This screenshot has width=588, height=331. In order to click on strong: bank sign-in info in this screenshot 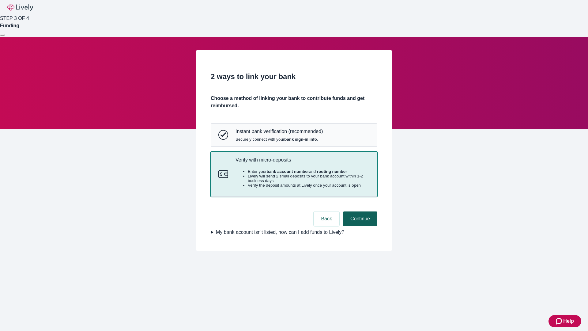, I will do `click(300, 139)`.